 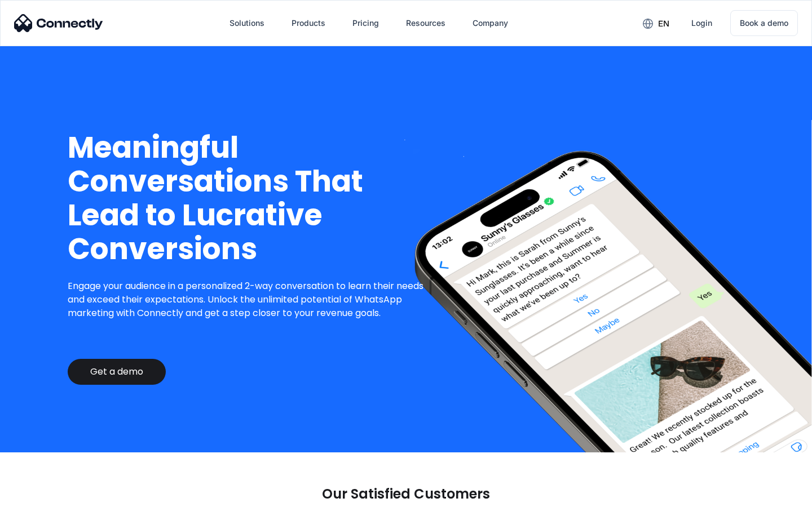 What do you see at coordinates (366, 23) in the screenshot?
I see `a: Pricing` at bounding box center [366, 23].